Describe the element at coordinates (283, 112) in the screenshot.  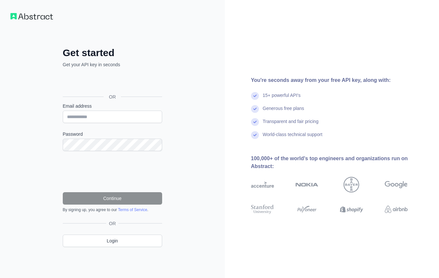
I see `div: Generous free plans` at that location.